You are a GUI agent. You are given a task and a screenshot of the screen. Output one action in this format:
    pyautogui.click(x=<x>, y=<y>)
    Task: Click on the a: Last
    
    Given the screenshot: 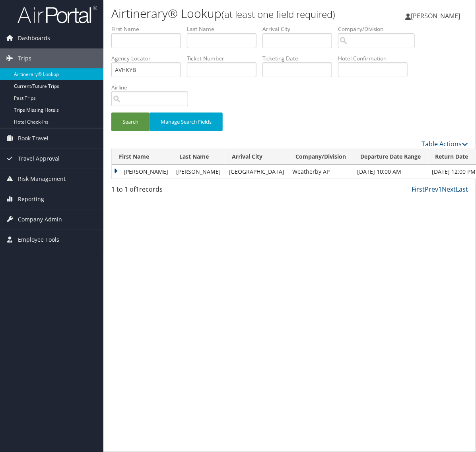 What is the action you would take?
    pyautogui.click(x=462, y=189)
    